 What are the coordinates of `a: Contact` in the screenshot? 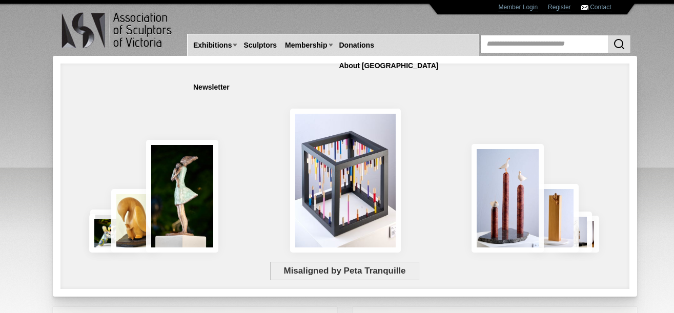 It's located at (600, 7).